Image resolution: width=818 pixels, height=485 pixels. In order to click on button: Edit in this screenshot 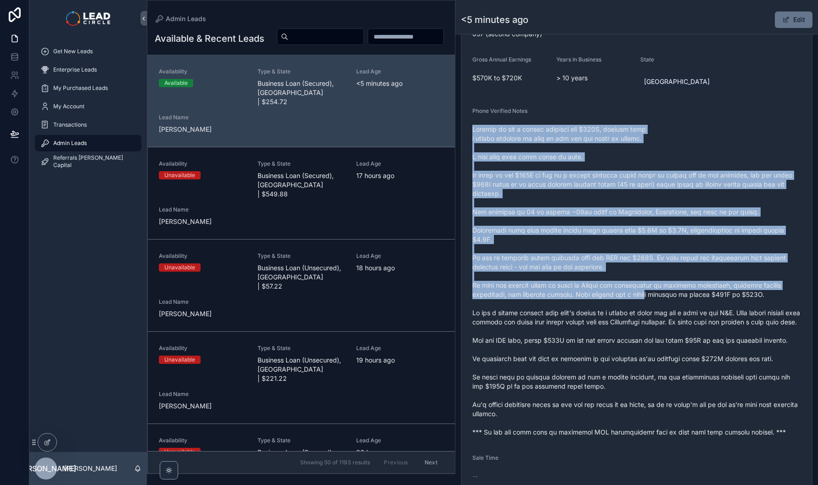, I will do `click(794, 20)`.